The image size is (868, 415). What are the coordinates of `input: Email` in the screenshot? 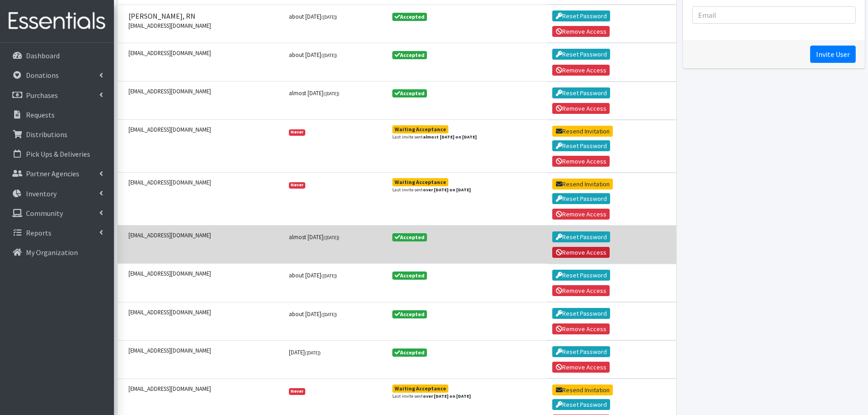 It's located at (774, 15).